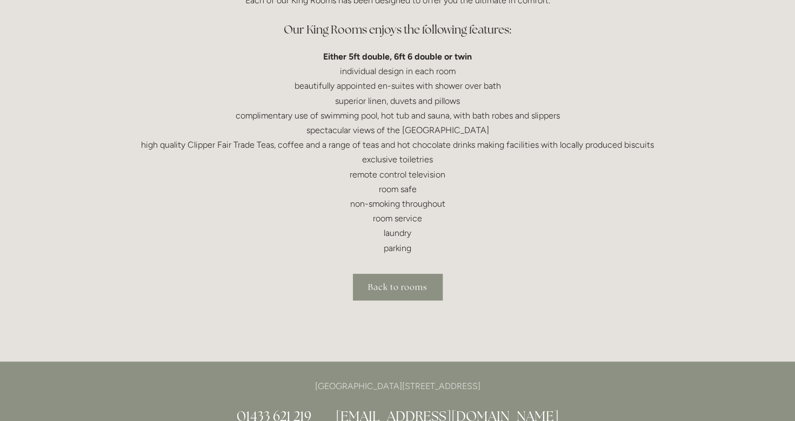 Image resolution: width=795 pixels, height=421 pixels. What do you see at coordinates (398, 152) in the screenshot?
I see `p: individual design in each room beautifully appointed en-suites with shower over bath superior lin...` at bounding box center [398, 152].